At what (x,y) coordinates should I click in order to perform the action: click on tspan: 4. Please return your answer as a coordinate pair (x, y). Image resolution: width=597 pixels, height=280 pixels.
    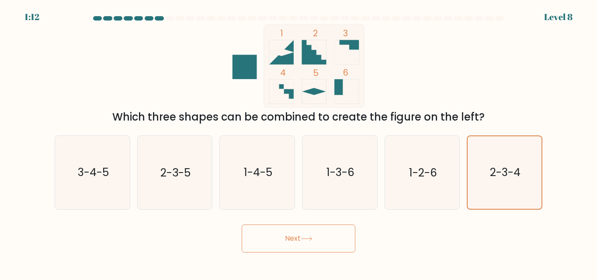
    Looking at the image, I should click on (283, 73).